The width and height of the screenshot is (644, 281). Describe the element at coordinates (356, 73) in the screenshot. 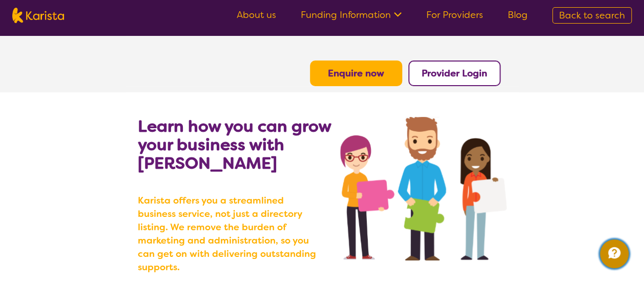

I see `a: Enquire now` at that location.